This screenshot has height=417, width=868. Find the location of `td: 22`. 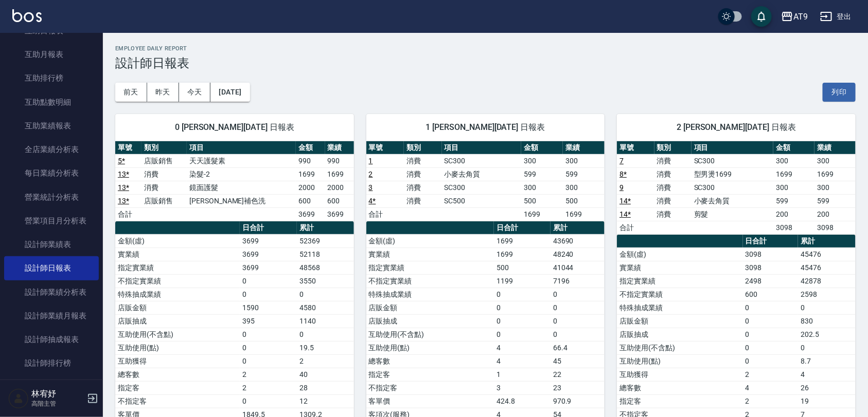

td: 22 is located at coordinates (578, 375).